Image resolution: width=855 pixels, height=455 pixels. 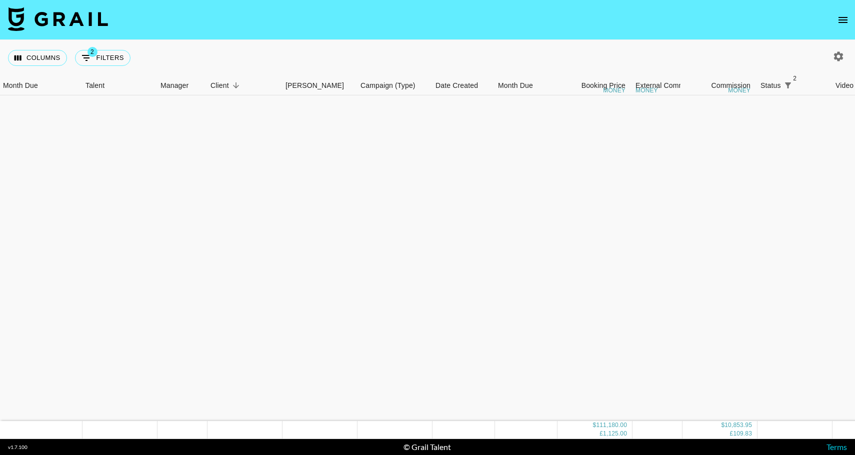 I want to click on div: 2 active filters, so click(x=788, y=85).